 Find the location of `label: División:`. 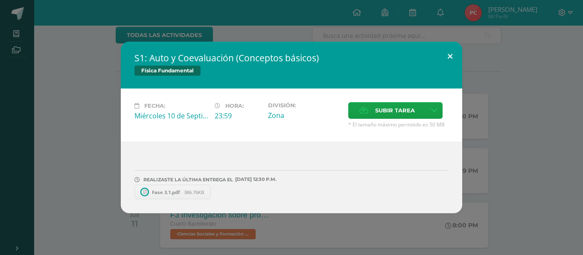

label: División: is located at coordinates (305, 105).